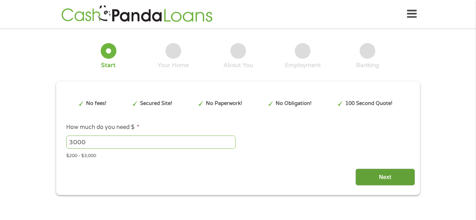  Describe the element at coordinates (238, 155) in the screenshot. I see `div: $200 - $3,000` at that location.